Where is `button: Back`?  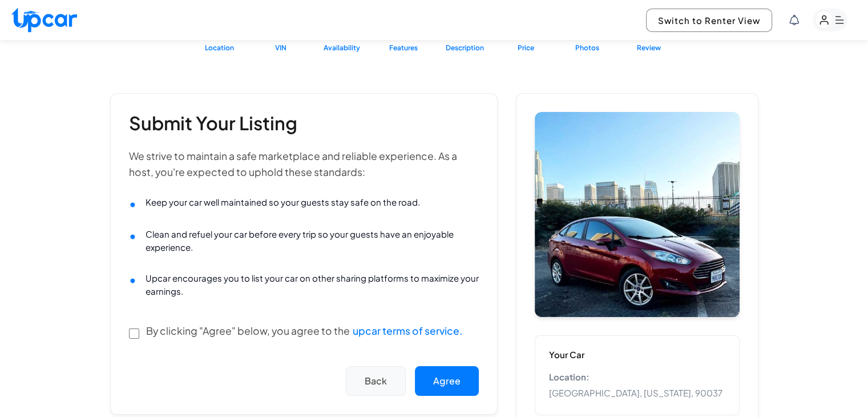
button: Back is located at coordinates (375, 381).